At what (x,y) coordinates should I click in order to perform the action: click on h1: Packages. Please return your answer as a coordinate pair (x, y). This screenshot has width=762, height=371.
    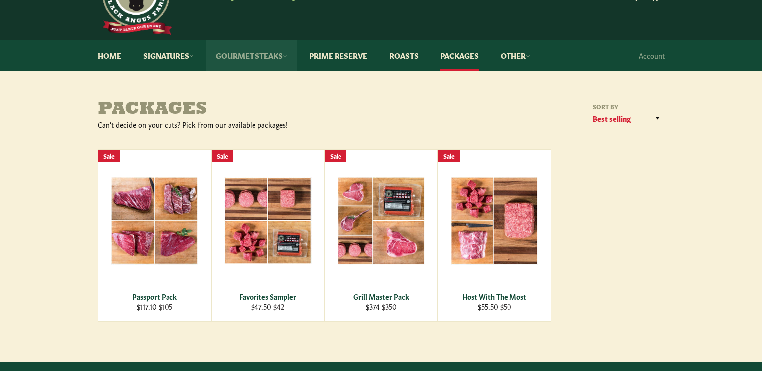
    Looking at the image, I should click on (239, 110).